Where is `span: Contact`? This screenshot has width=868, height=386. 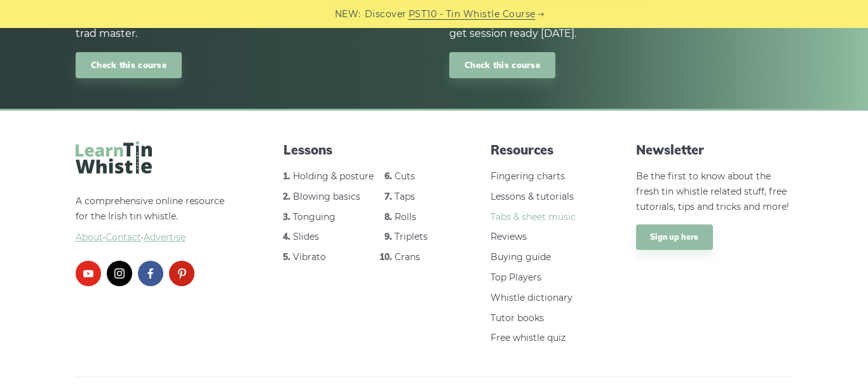
span: Contact is located at coordinates (124, 237).